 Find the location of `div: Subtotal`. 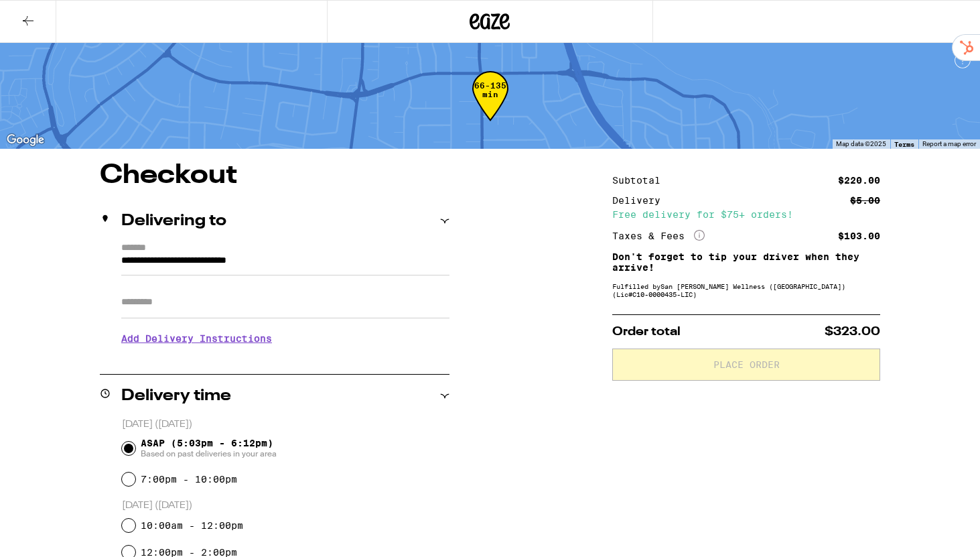

div: Subtotal is located at coordinates (641, 180).